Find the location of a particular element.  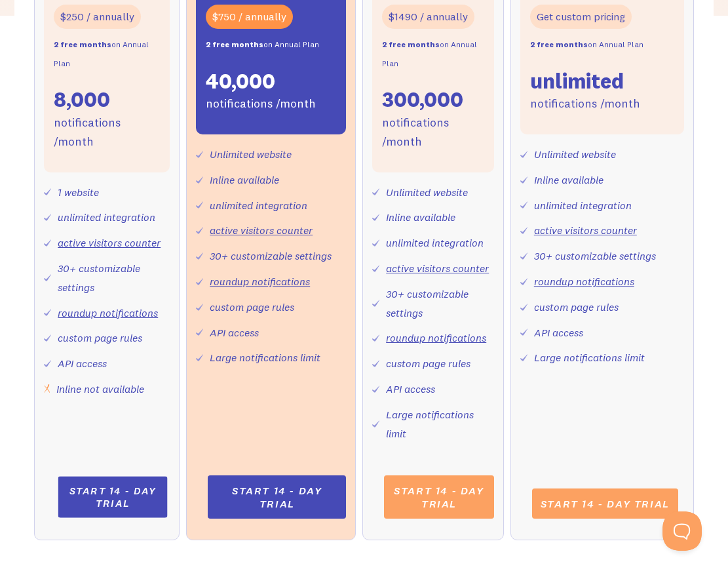

div: unlimited is located at coordinates (577, 81).